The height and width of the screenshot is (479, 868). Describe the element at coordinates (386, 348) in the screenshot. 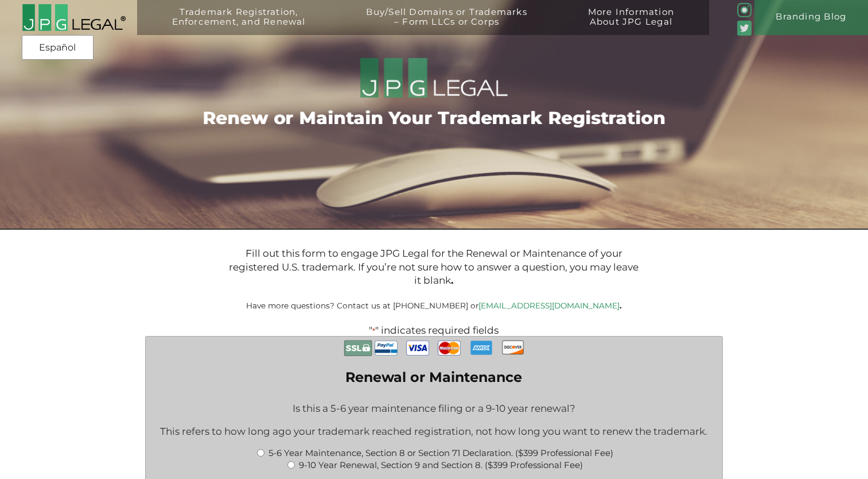

I see `img: PayPal` at that location.